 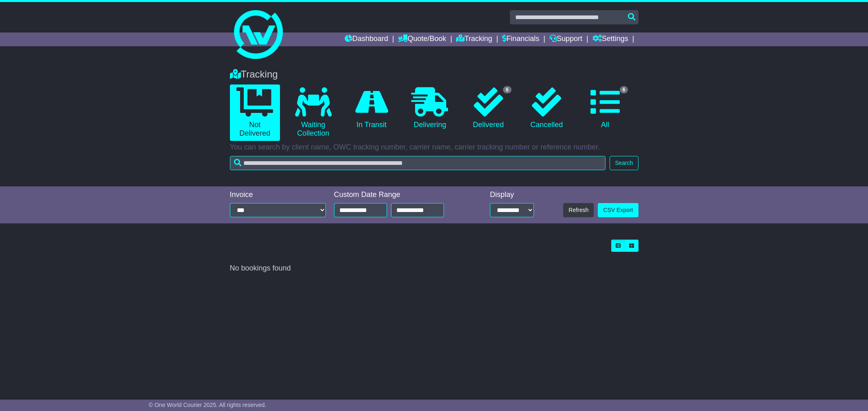 I want to click on button: Refresh, so click(x=578, y=210).